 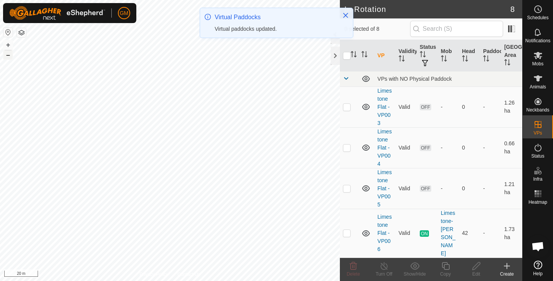 I want to click on span: Heatmap, so click(x=538, y=202).